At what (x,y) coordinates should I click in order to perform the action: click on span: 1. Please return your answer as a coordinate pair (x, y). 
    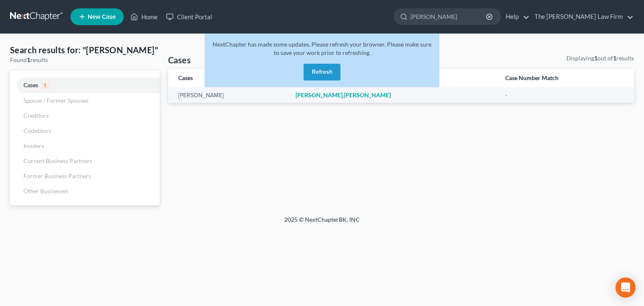
    Looking at the image, I should click on (45, 86).